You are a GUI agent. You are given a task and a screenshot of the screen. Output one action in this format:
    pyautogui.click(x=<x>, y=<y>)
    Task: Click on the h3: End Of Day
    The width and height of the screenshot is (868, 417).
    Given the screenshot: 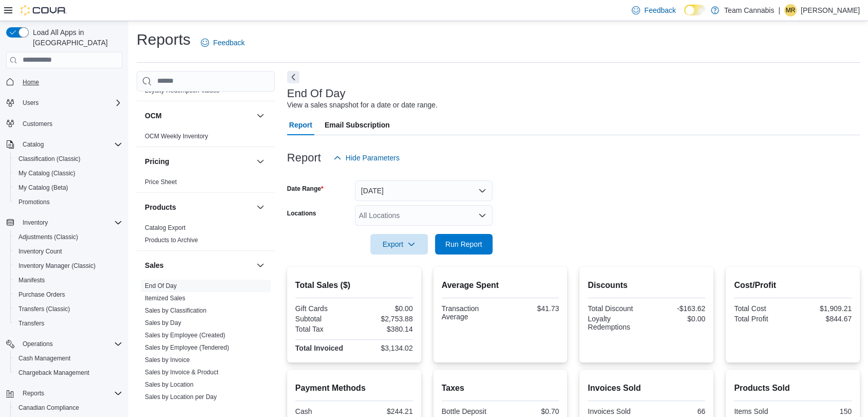 What is the action you would take?
    pyautogui.click(x=317, y=93)
    